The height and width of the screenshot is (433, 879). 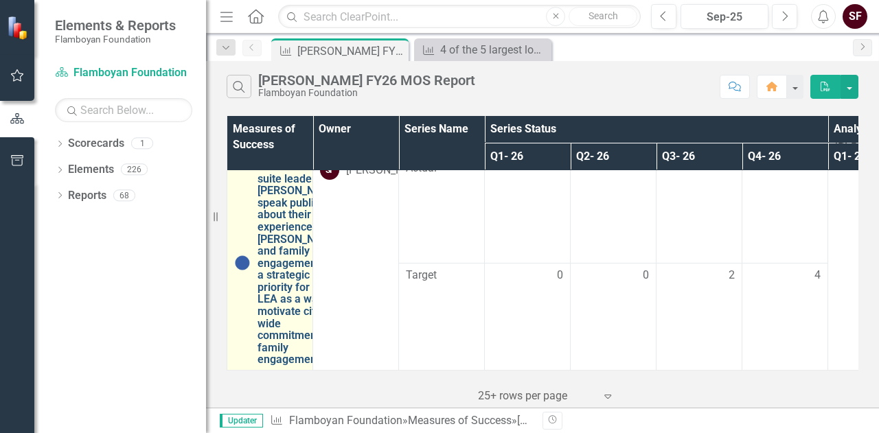 I want to click on img: No Information, so click(x=242, y=263).